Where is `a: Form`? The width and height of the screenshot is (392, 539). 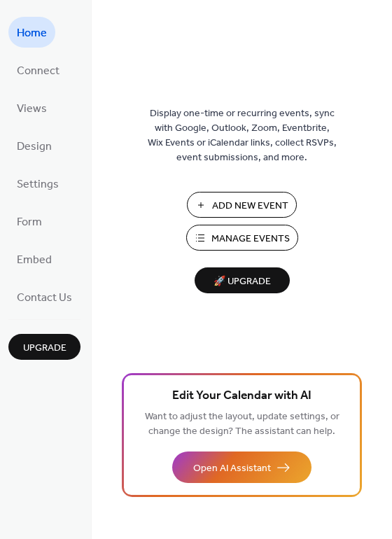 a: Form is located at coordinates (30, 221).